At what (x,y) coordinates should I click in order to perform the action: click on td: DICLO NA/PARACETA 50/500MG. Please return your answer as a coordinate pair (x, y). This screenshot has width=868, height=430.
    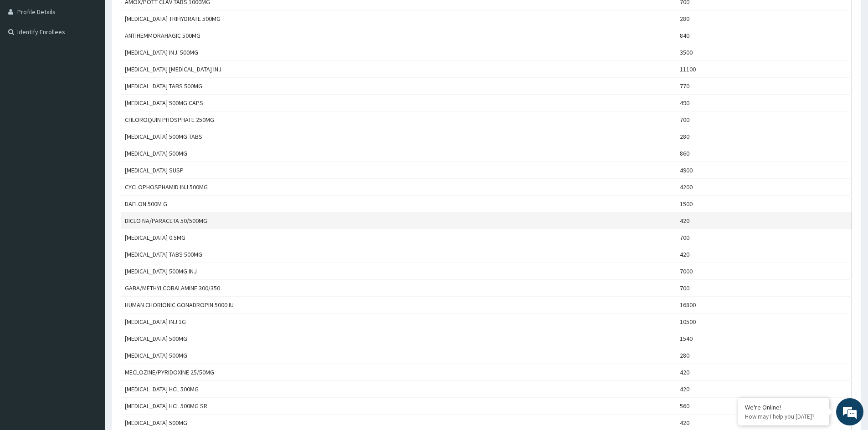
    Looking at the image, I should click on (399, 221).